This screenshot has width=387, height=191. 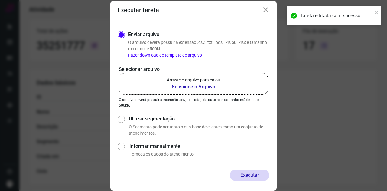 What do you see at coordinates (193, 87) in the screenshot?
I see `b: Selecione o Arquivo` at bounding box center [193, 87].